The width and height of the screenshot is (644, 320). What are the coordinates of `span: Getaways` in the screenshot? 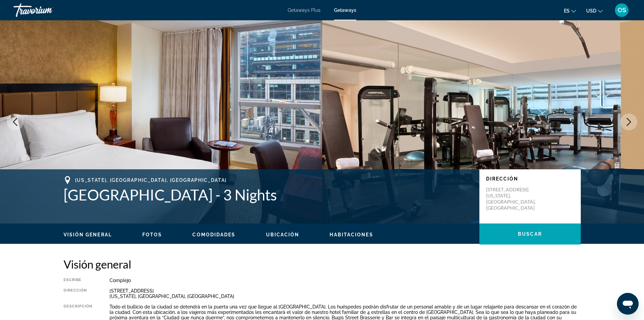 It's located at (345, 10).